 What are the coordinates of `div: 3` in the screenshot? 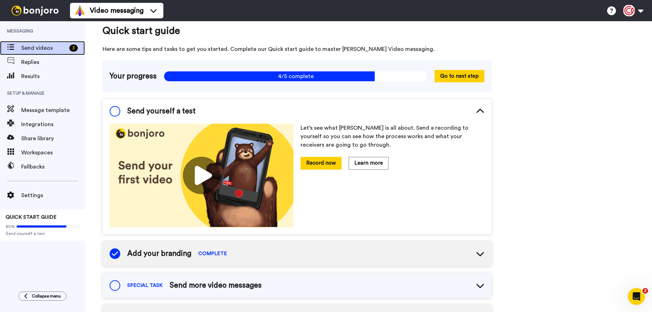 It's located at (74, 48).